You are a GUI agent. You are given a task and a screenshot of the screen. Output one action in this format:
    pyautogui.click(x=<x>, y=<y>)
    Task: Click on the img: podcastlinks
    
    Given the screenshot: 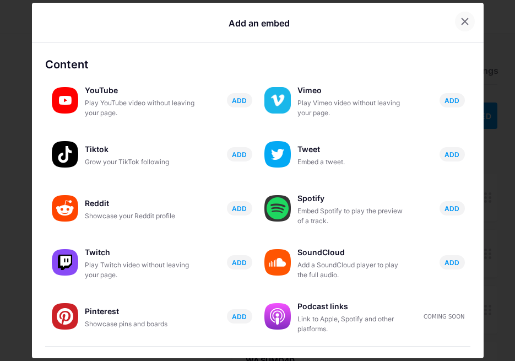 What is the action you would take?
    pyautogui.click(x=278, y=316)
    